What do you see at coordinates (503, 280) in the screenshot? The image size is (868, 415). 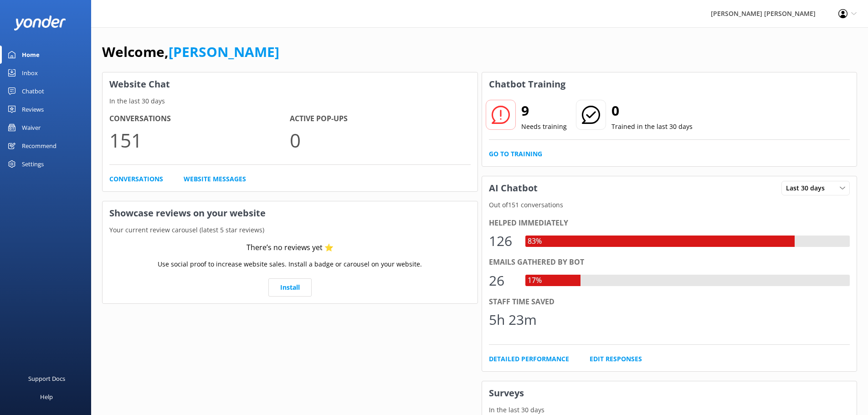 I see `div: 26` at bounding box center [503, 280].